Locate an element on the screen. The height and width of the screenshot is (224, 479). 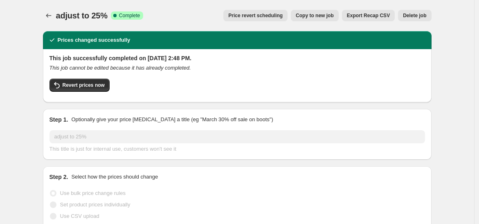
span: Revert prices now is located at coordinates (83, 85).